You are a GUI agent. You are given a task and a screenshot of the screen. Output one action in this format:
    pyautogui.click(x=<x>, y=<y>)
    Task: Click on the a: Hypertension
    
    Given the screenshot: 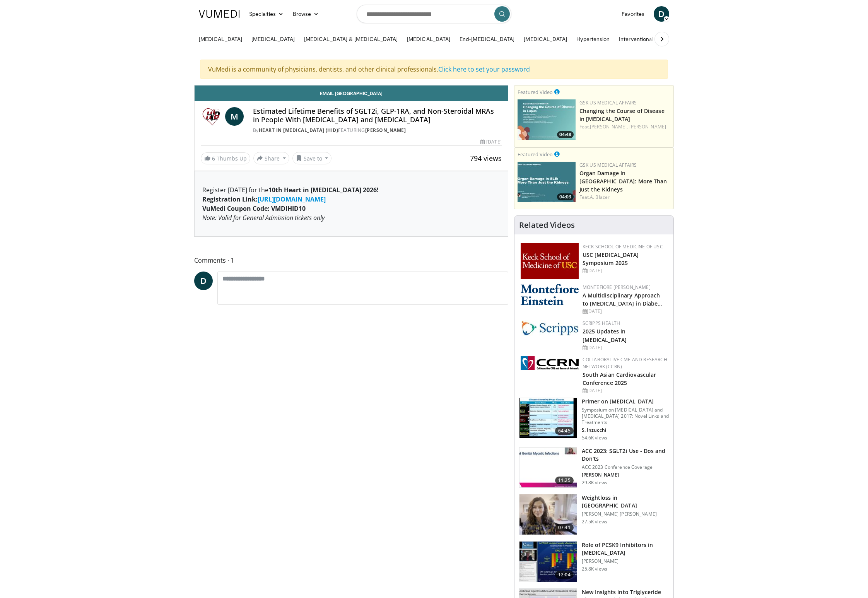 What is the action you would take?
    pyautogui.click(x=593, y=40)
    